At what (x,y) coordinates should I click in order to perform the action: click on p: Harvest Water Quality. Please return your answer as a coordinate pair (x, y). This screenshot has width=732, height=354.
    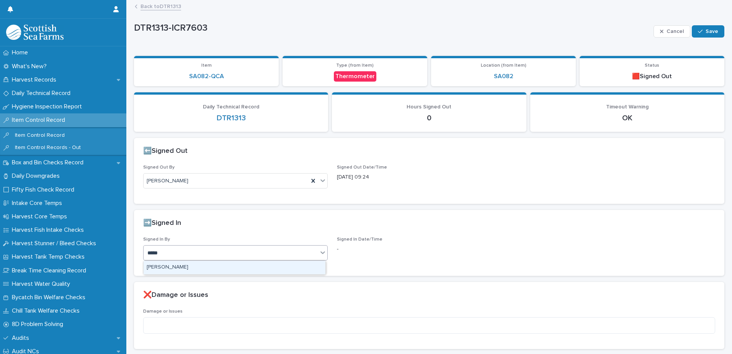
    Looking at the image, I should click on (43, 284).